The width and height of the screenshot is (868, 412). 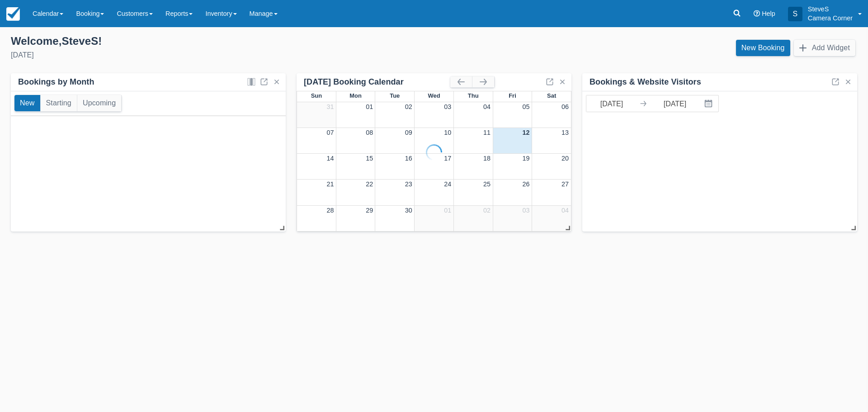 I want to click on div: Welcome , SteveS !, so click(x=219, y=41).